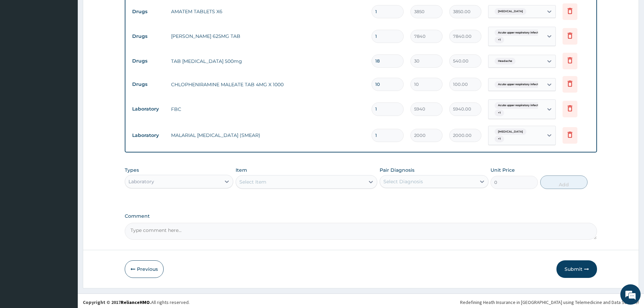  Describe the element at coordinates (564, 182) in the screenshot. I see `button: Add` at that location.